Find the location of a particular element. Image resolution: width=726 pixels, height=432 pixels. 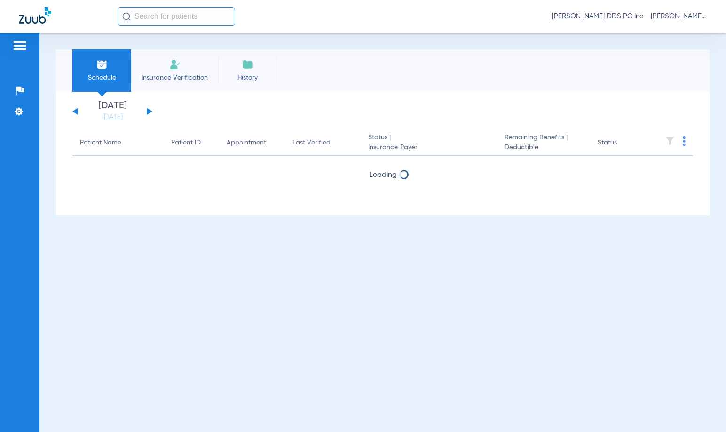

img: filter.svg is located at coordinates (670, 141).